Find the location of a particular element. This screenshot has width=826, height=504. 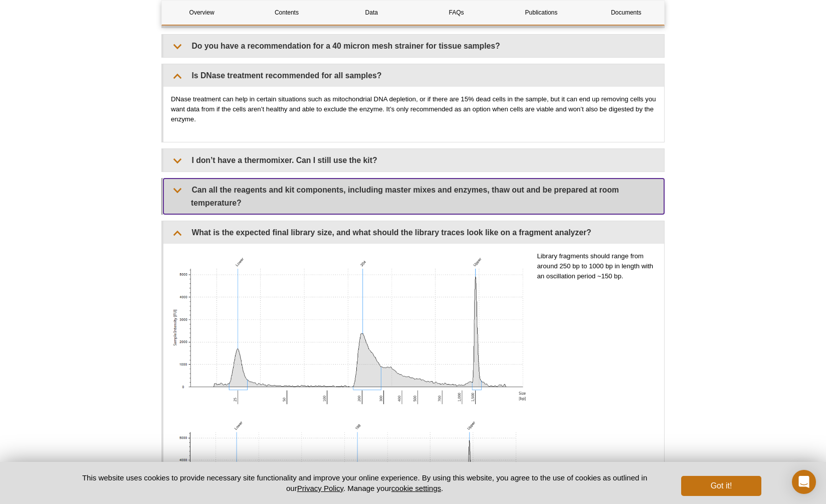

a: Documents is located at coordinates (626, 13).